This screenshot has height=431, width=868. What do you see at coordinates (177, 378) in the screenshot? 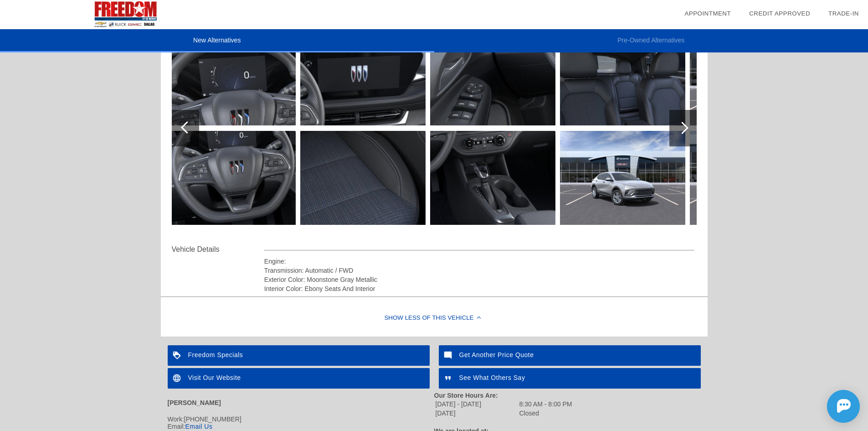
I see `img: ic_language_white_24dp_2x.png` at bounding box center [177, 378].